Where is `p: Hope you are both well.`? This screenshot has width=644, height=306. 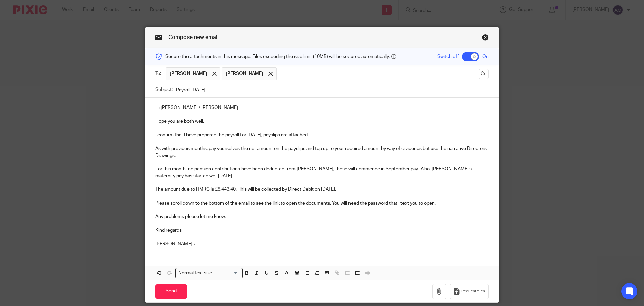
p: Hope you are both well. is located at coordinates (322, 121).